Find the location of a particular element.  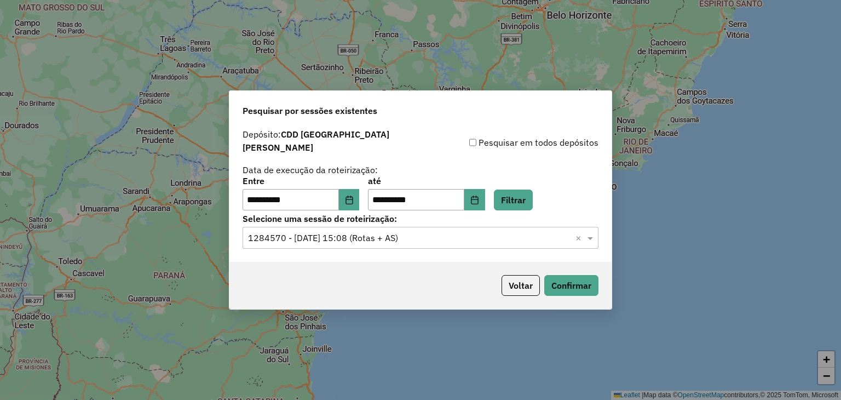

label: Entre is located at coordinates (301, 181).